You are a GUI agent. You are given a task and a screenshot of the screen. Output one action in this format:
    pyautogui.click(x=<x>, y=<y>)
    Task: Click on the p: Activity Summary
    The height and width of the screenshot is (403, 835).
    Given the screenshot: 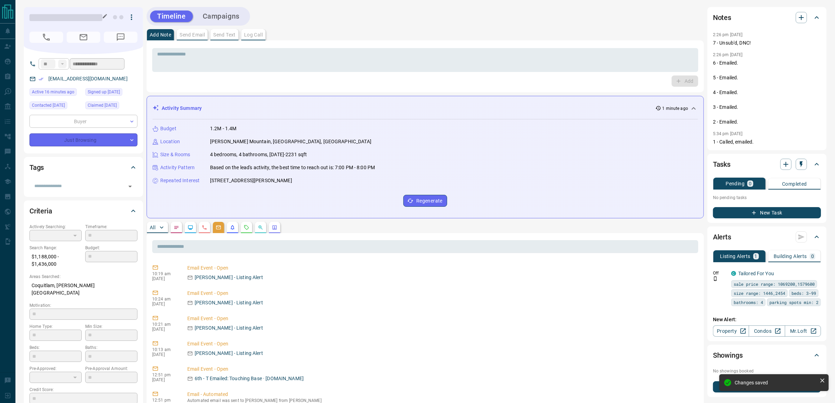 What is the action you would take?
    pyautogui.click(x=182, y=108)
    